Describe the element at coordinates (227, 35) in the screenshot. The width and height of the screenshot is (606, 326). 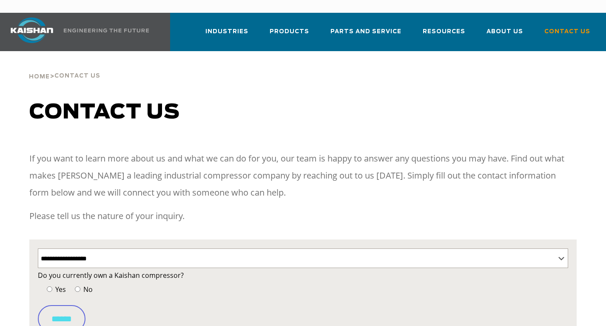
I see `a: Industries` at that location.